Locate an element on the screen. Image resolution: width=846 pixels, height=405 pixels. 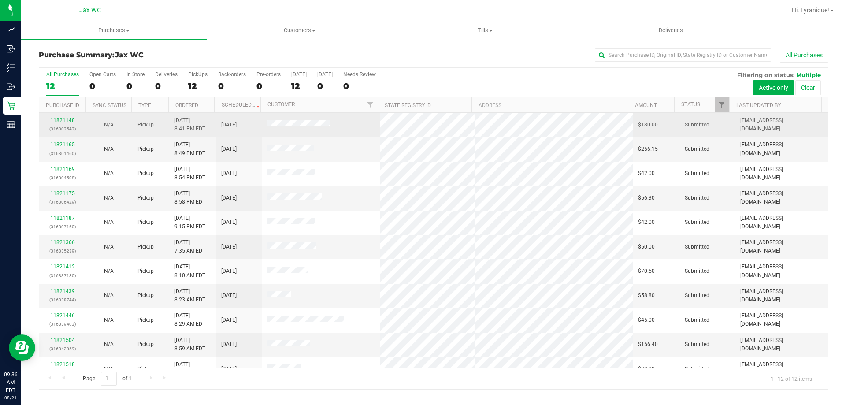
button: Clear is located at coordinates (808, 88).